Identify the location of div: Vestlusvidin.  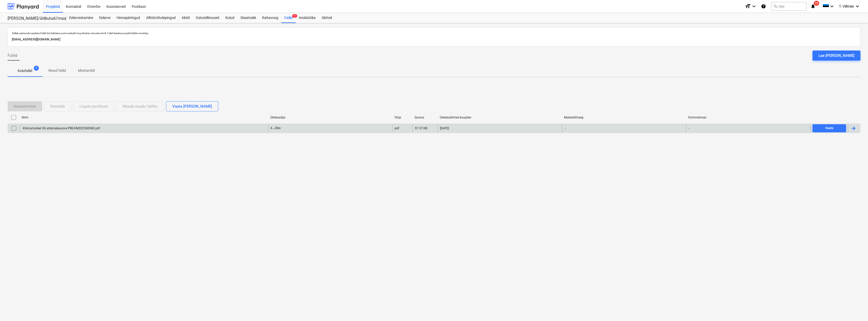
(856, 309).